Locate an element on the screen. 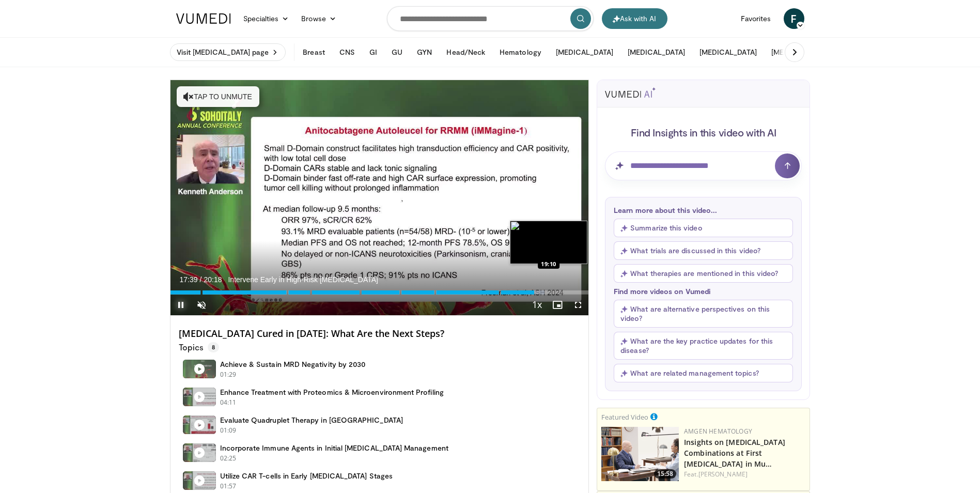 This screenshot has width=980, height=493. button: Enable picture-in-picture mode is located at coordinates (557, 305).